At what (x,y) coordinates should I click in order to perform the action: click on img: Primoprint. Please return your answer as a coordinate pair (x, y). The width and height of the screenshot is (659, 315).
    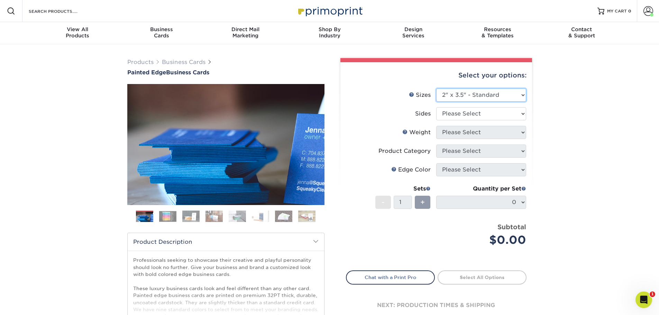
    Looking at the image, I should click on (329, 11).